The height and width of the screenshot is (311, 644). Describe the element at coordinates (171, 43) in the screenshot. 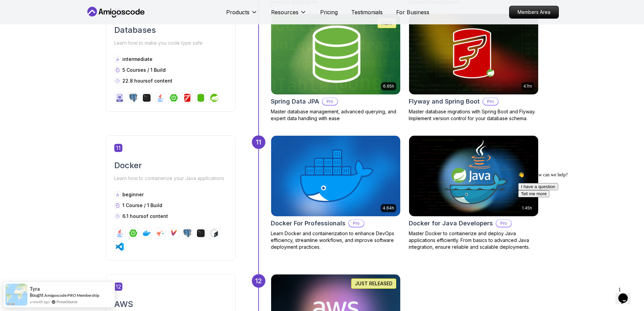

I see `p: Learn how to make you code type safe` at that location.